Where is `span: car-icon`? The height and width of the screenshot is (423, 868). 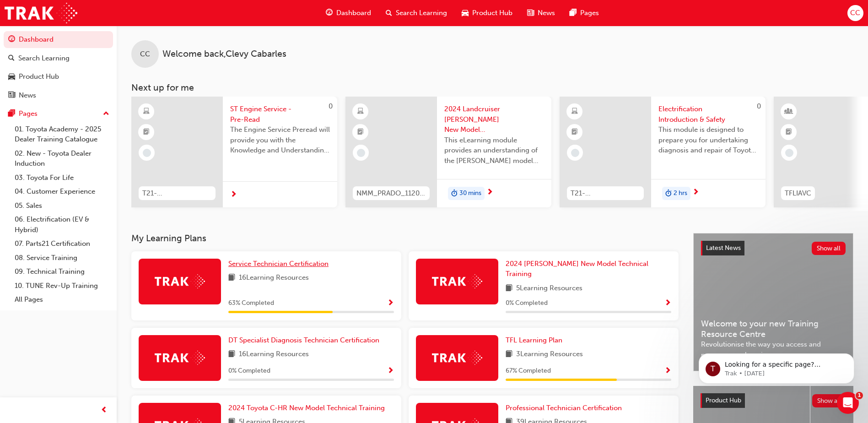 span: car-icon is located at coordinates (465, 13).